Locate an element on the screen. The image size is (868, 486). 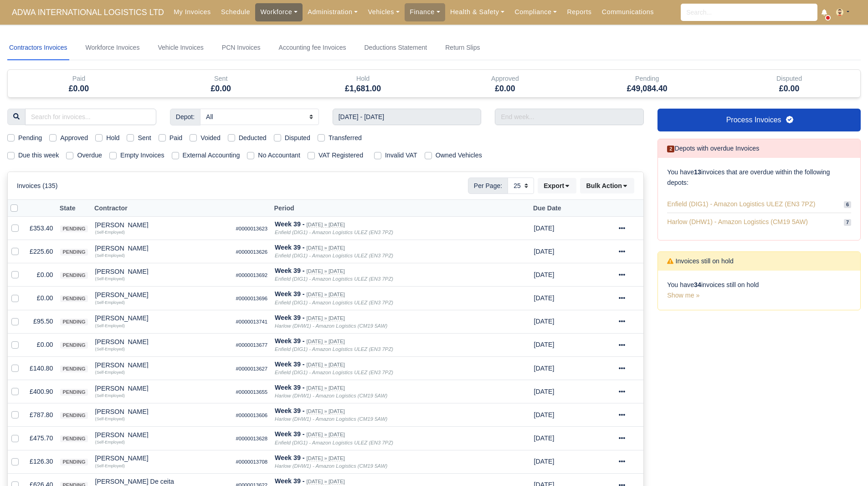
a: Enfield (DIG1) - Amazon Logistics ULEZ (EN3 7PZ) 6 is located at coordinates (759, 204).